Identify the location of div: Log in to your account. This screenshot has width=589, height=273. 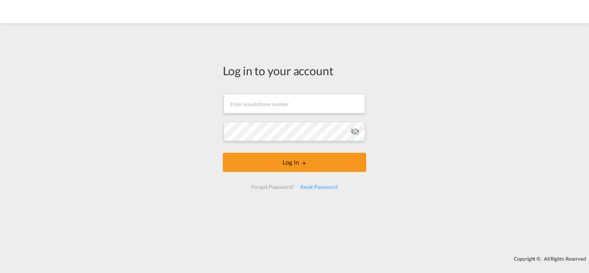
(295, 71).